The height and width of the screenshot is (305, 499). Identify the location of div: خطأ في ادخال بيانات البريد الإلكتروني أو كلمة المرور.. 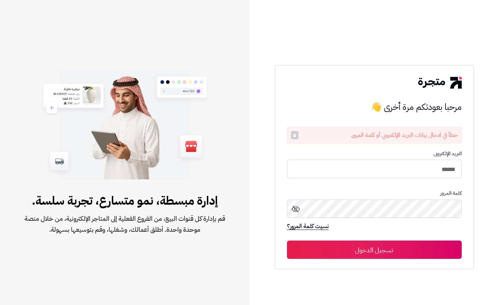
(375, 135).